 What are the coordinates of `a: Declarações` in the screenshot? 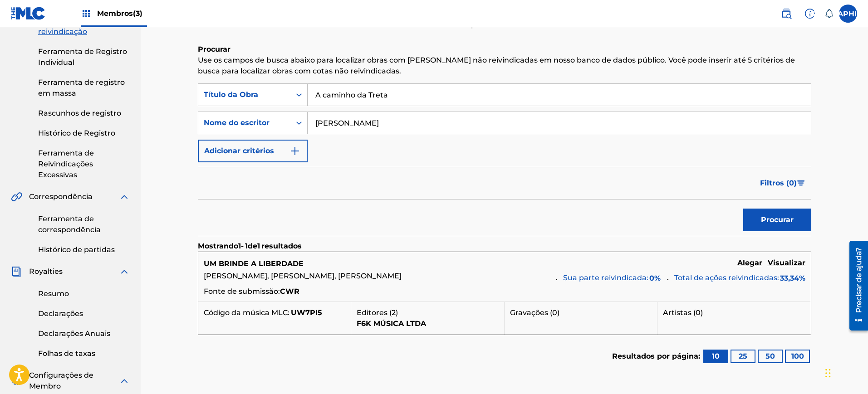 It's located at (84, 313).